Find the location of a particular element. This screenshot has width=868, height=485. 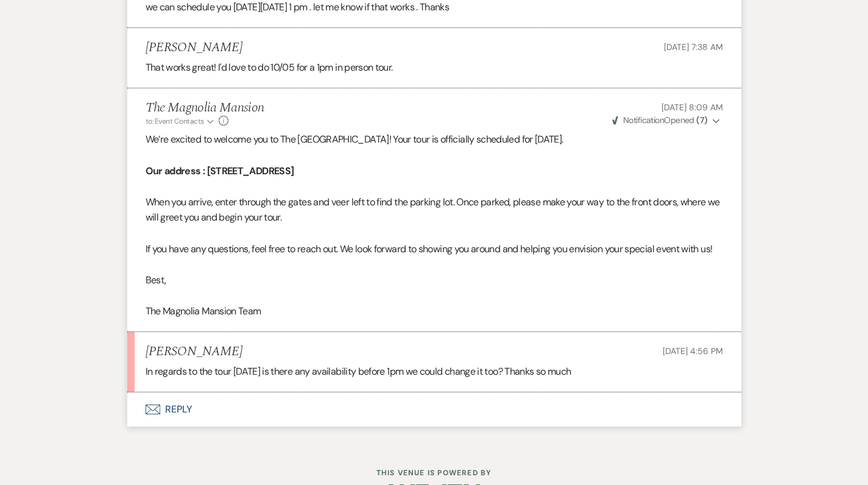

button: Reply is located at coordinates (434, 409).